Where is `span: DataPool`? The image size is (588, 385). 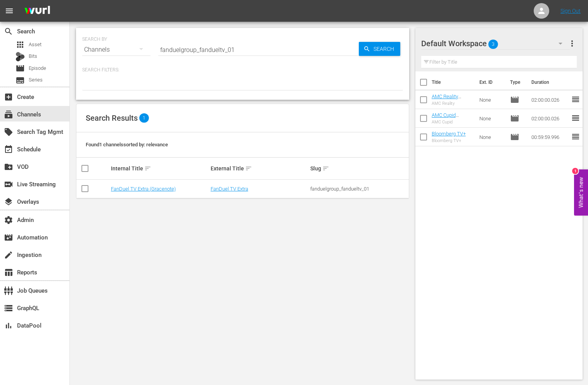
span: DataPool is located at coordinates (9, 326).